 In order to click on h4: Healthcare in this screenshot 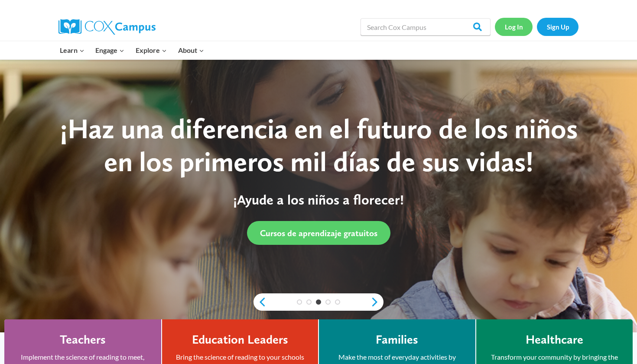, I will do `click(554, 340)`.